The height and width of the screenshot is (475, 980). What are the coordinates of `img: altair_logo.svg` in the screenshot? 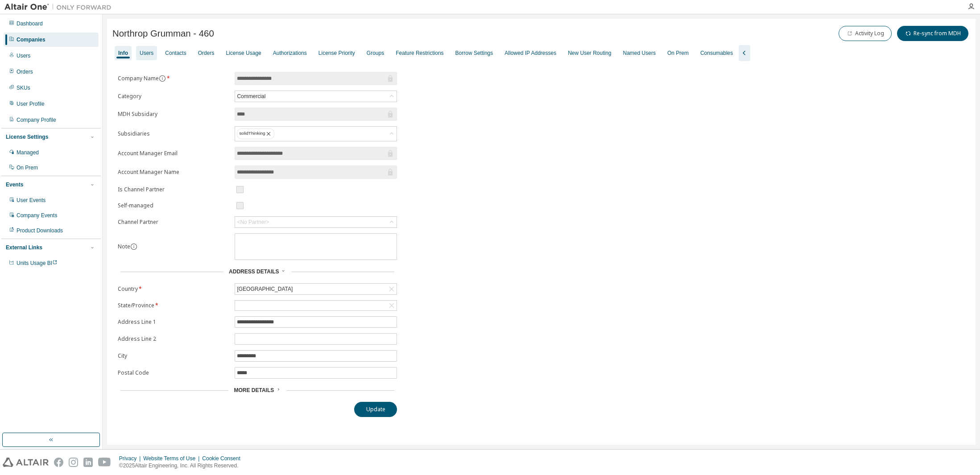 It's located at (25, 462).